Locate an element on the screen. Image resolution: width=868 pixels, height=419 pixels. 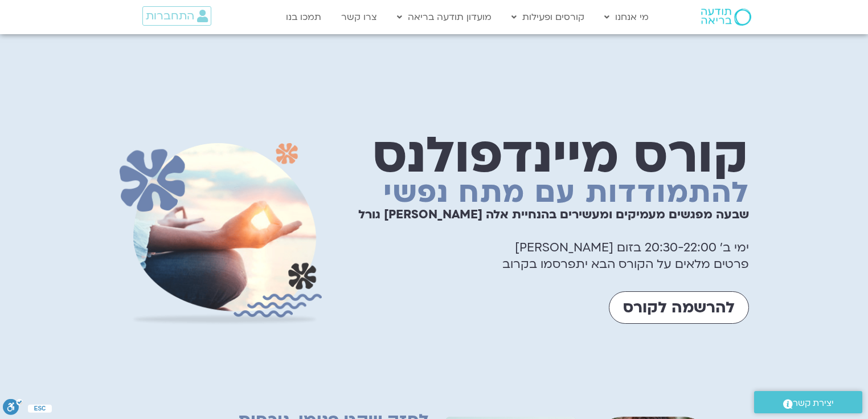
a: מי אנחנו is located at coordinates (627, 17).